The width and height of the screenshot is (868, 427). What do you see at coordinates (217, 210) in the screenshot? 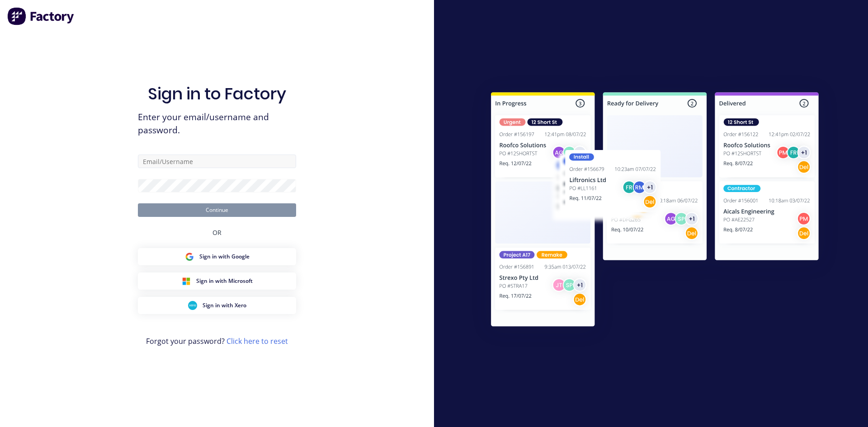
I see `button: Continue` at bounding box center [217, 210].